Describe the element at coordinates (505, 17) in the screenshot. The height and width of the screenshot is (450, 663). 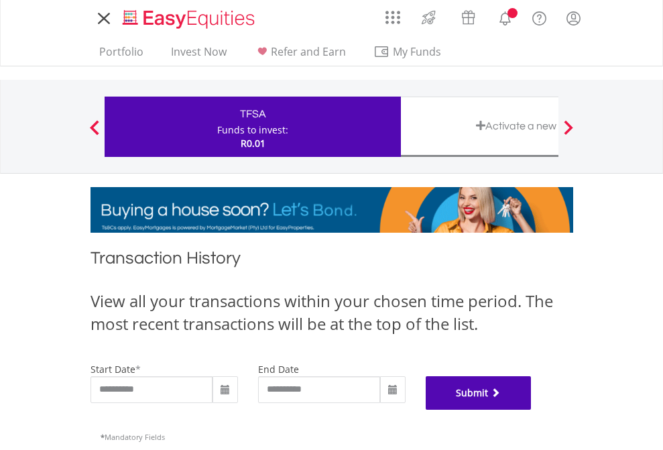
I see `a: Notifications` at that location.